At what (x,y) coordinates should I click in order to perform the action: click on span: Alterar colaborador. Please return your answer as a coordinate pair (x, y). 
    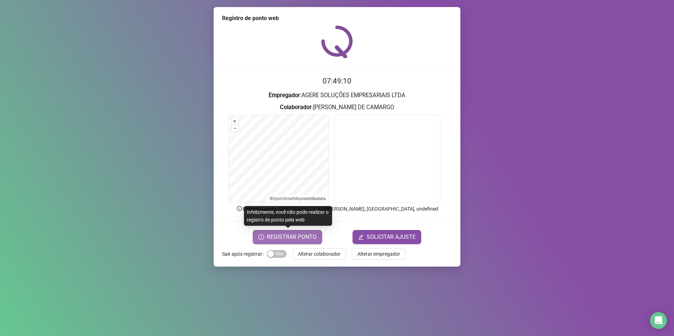
    Looking at the image, I should click on (319, 254).